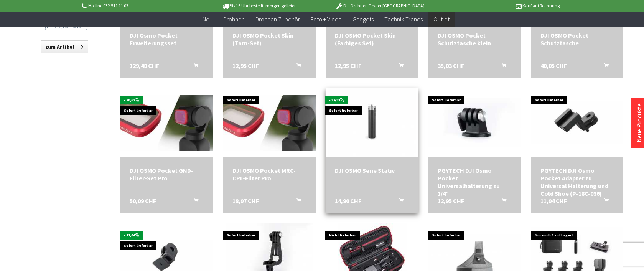 This screenshot has height=271, width=644. Describe the element at coordinates (278, 19) in the screenshot. I see `a: Drohnen Zubehör` at that location.